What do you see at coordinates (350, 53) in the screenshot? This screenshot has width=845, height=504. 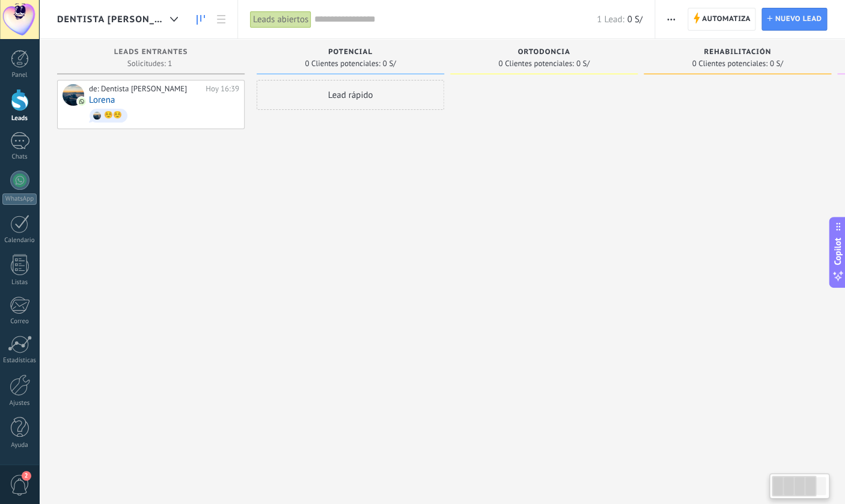 I see `div: POtencial` at bounding box center [350, 53].